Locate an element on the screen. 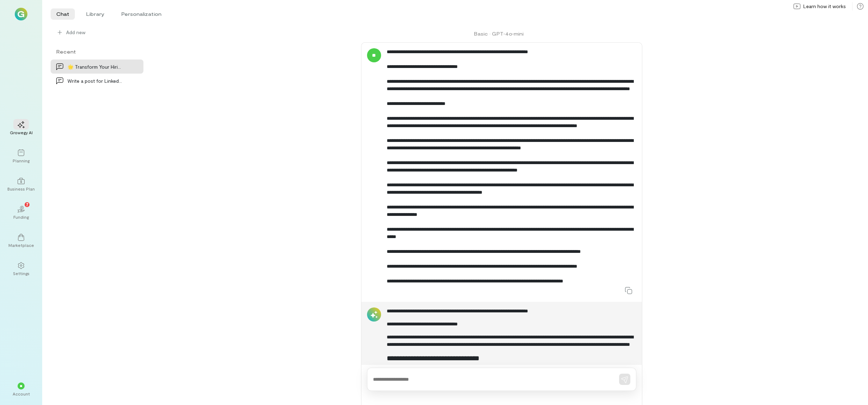 The height and width of the screenshot is (405, 868). div: Recent is located at coordinates (97, 51).